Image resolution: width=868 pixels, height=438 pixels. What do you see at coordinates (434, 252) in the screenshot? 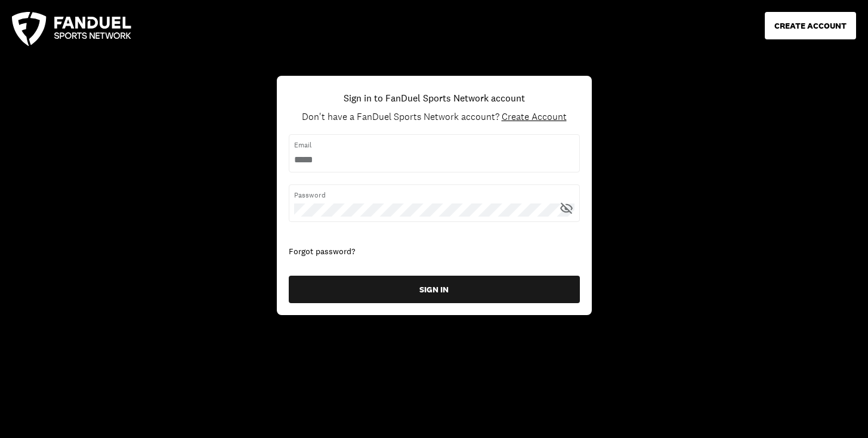
I see `div: Forgot password?` at bounding box center [434, 252].